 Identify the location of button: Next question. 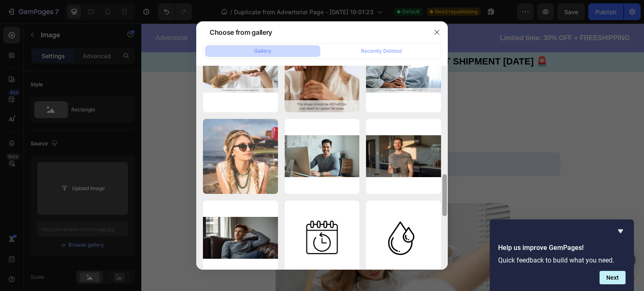
(613, 278).